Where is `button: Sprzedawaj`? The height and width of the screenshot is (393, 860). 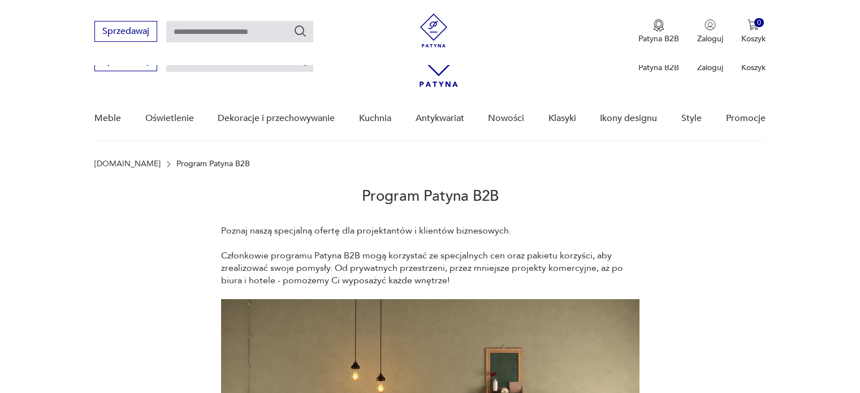 button: Sprzedawaj is located at coordinates (126, 31).